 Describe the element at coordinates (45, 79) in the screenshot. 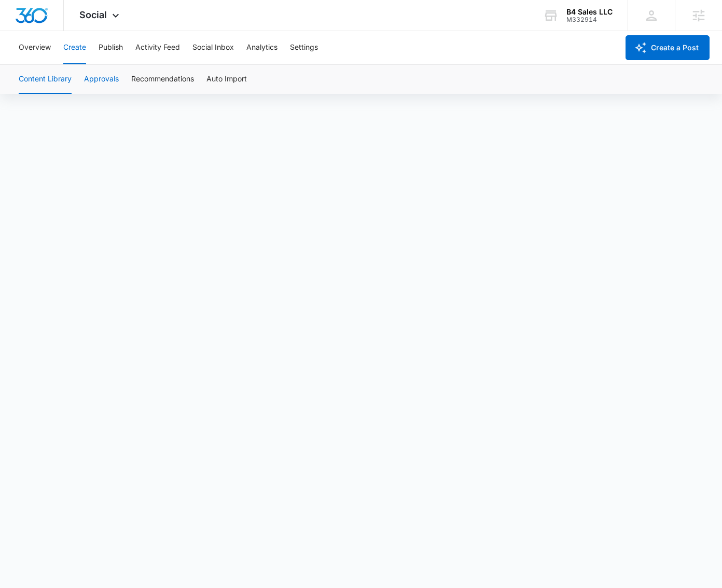

I see `button: Content Library` at that location.